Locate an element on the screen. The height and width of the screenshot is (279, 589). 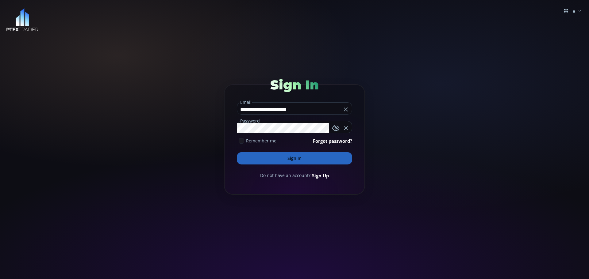
a: Forgot password? is located at coordinates (332, 141).